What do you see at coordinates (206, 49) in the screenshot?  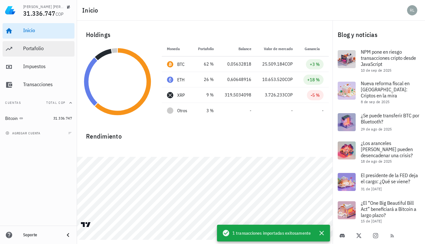 I see `th: Portafolio` at bounding box center [206, 49].